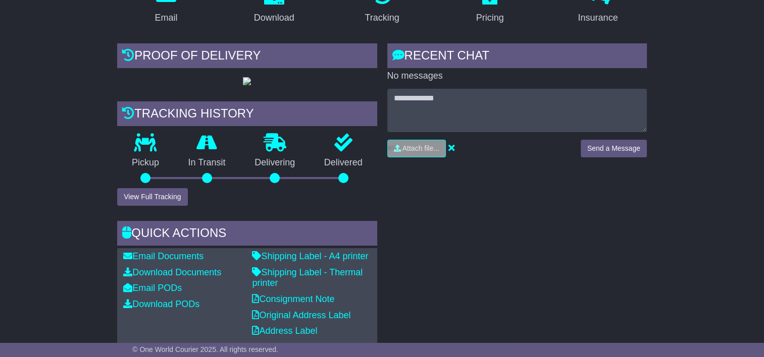  What do you see at coordinates (490, 18) in the screenshot?
I see `div: Pricing` at bounding box center [490, 18].